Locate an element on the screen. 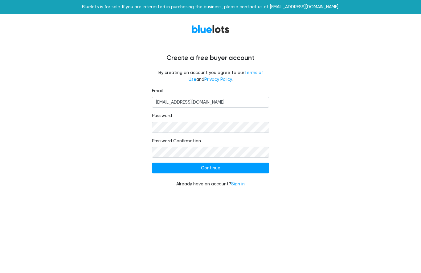  a: BlueLots is located at coordinates (210, 29).